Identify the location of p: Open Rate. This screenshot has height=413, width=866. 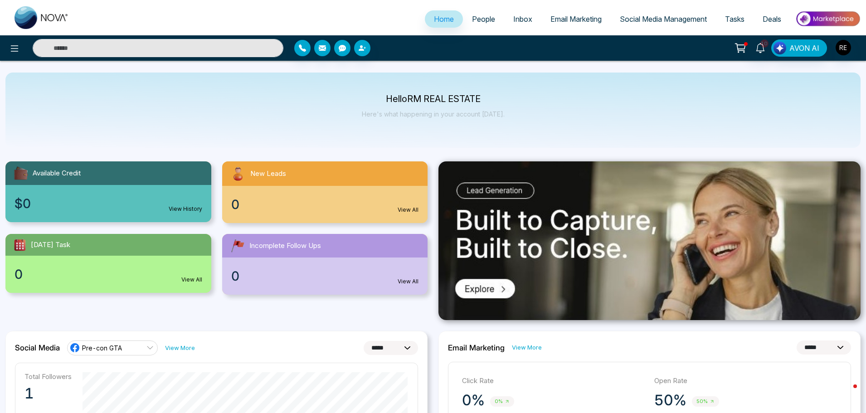
(746, 381).